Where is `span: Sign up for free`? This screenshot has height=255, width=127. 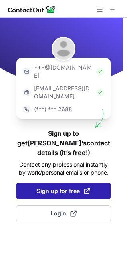 span: Sign up for free is located at coordinates (64, 191).